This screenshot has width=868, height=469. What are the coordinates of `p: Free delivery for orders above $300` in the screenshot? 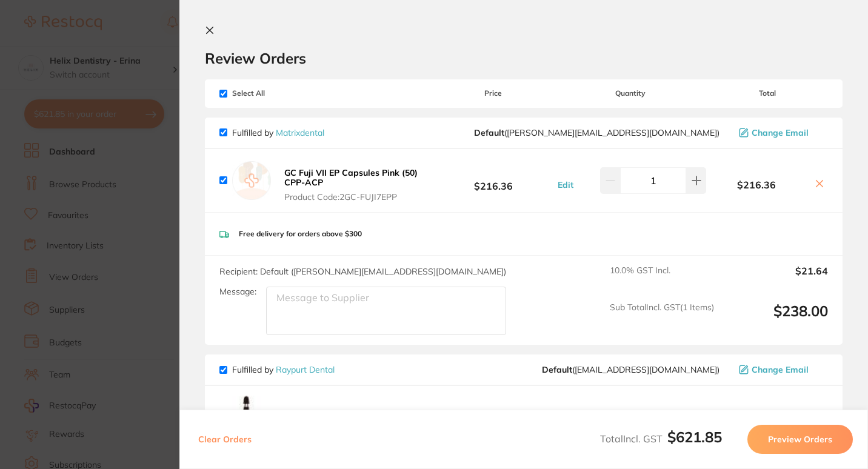 It's located at (300, 234).